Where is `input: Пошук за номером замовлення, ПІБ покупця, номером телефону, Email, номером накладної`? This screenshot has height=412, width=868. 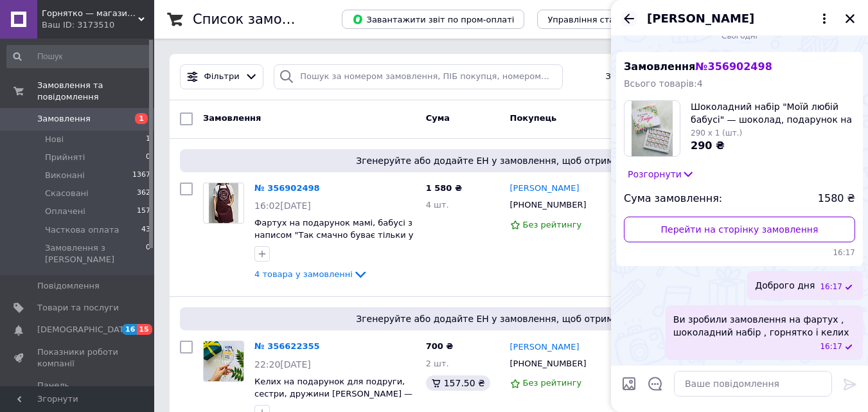 input: Пошук за номером замовлення, ПІБ покупця, номером телефону, Email, номером накладної is located at coordinates (417, 76).